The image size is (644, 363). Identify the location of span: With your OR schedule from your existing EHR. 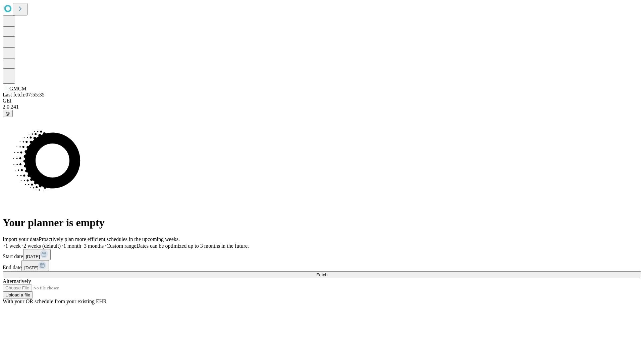
(55, 301).